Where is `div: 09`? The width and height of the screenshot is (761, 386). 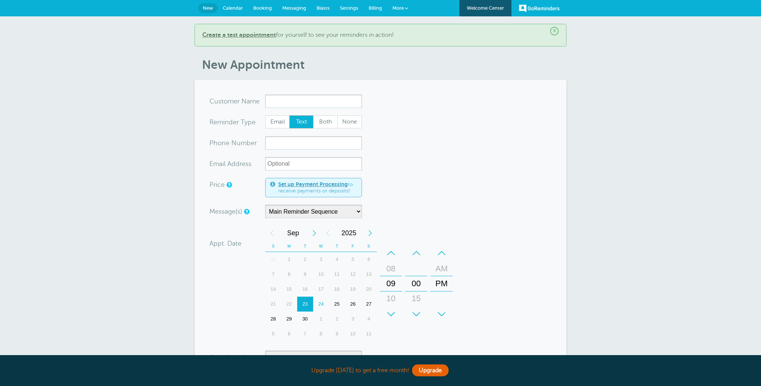 div: 09 is located at coordinates (391, 283).